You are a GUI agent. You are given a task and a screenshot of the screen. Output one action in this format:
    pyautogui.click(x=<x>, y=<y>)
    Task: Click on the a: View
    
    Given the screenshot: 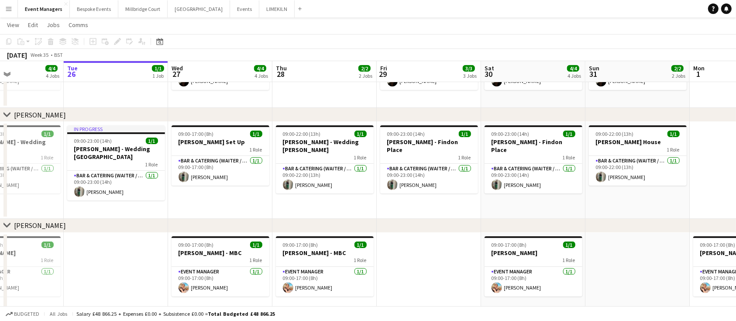 What is the action you would take?
    pyautogui.click(x=13, y=25)
    